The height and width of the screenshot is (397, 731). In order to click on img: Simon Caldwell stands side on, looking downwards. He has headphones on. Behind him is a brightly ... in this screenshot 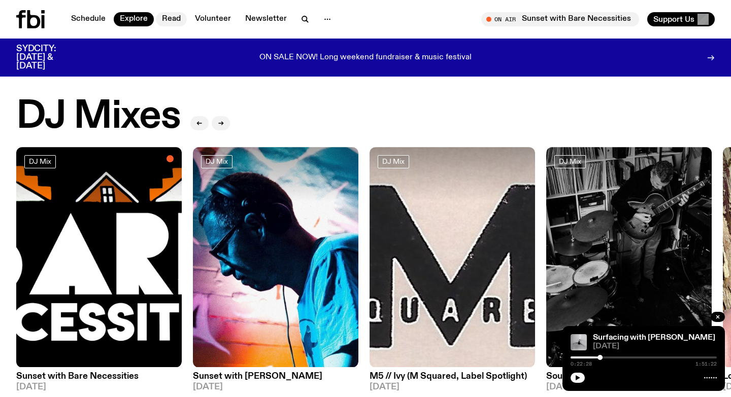, I will do `click(276, 257)`.